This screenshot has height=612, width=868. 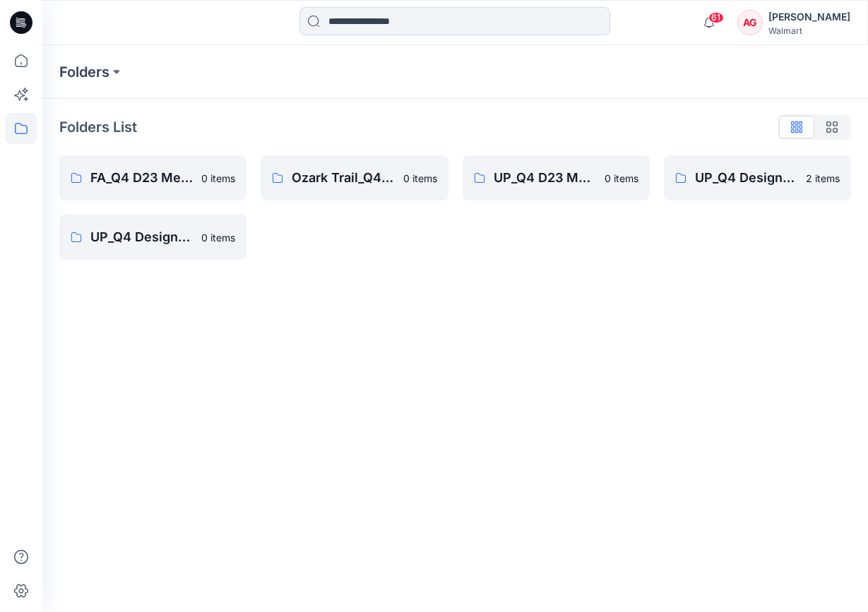 What do you see at coordinates (343, 178) in the screenshot?
I see `p: Ozark Trail_Q4 D23 Men's Outdoor` at bounding box center [343, 178].